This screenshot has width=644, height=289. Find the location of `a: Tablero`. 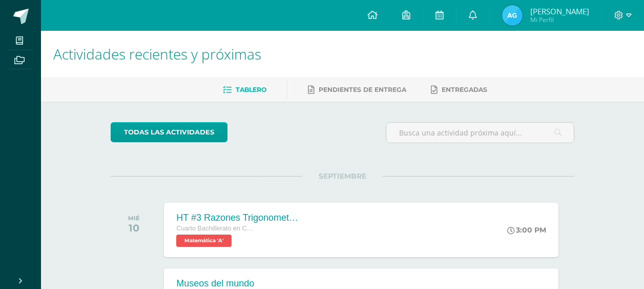

a: Tablero is located at coordinates (244, 90).